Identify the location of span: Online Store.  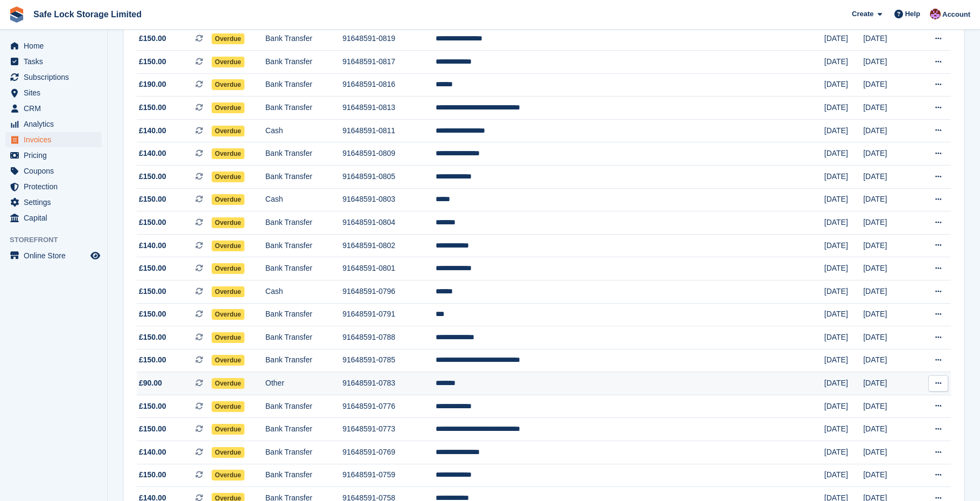
(56, 256).